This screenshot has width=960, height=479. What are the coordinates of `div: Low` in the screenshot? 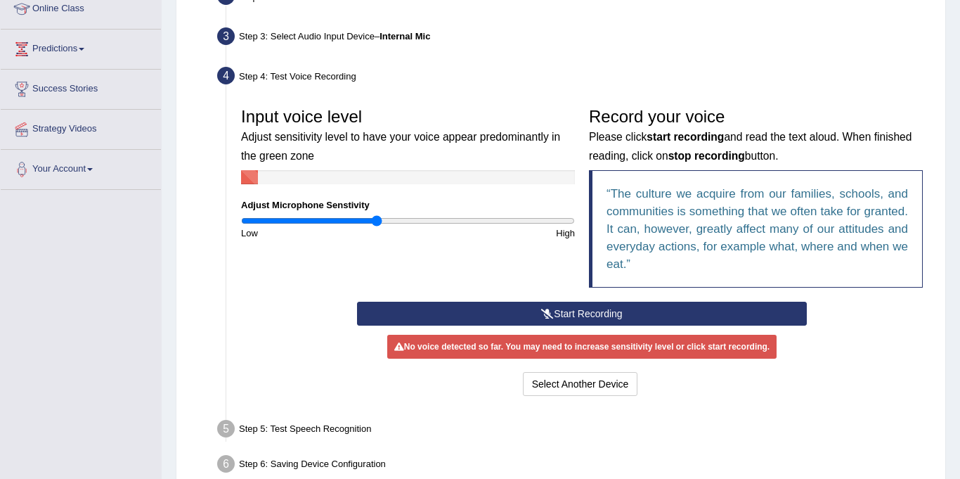 It's located at (321, 233).